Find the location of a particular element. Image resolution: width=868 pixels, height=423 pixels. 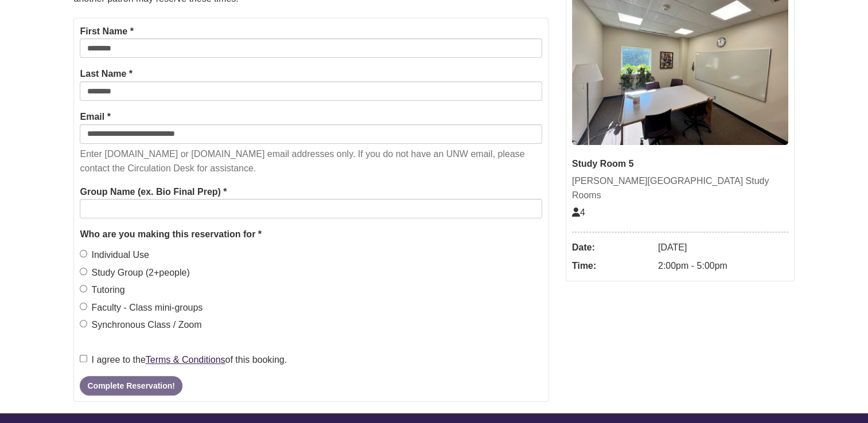

label: Tutoring is located at coordinates (102, 290).